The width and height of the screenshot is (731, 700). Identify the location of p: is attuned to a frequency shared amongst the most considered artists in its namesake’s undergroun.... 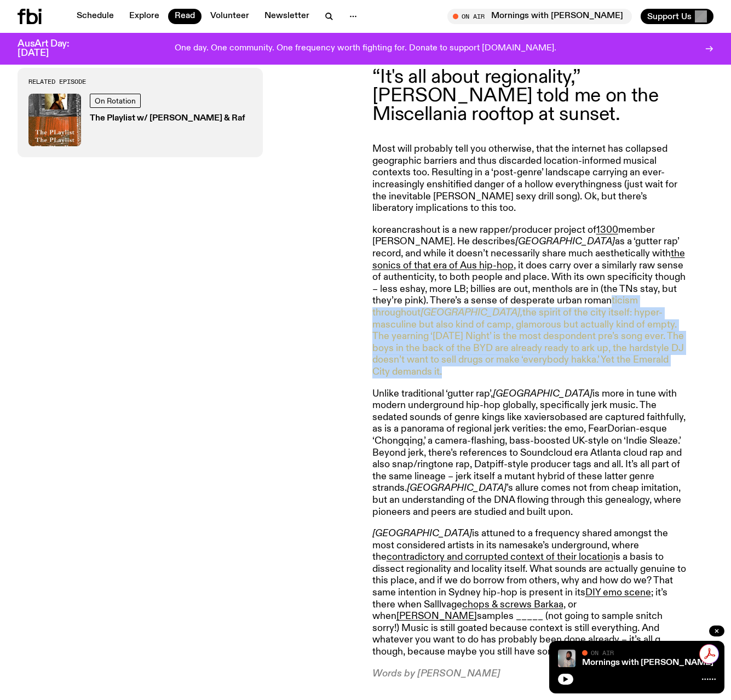
(530, 594).